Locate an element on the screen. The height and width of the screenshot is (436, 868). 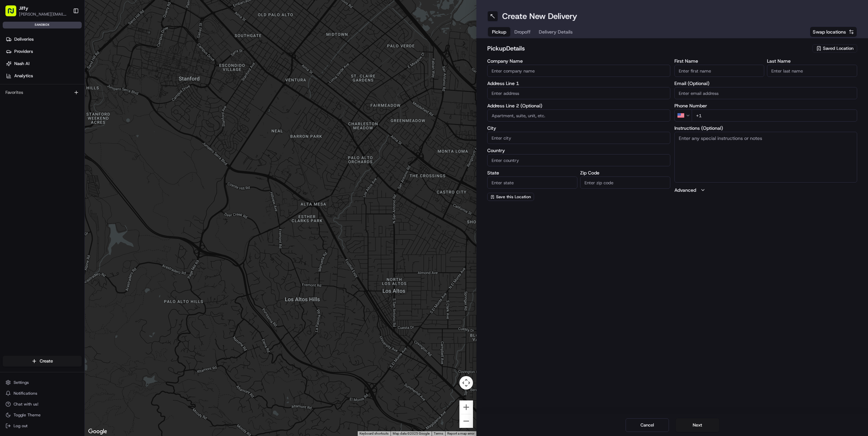
button: Next is located at coordinates (698, 425).